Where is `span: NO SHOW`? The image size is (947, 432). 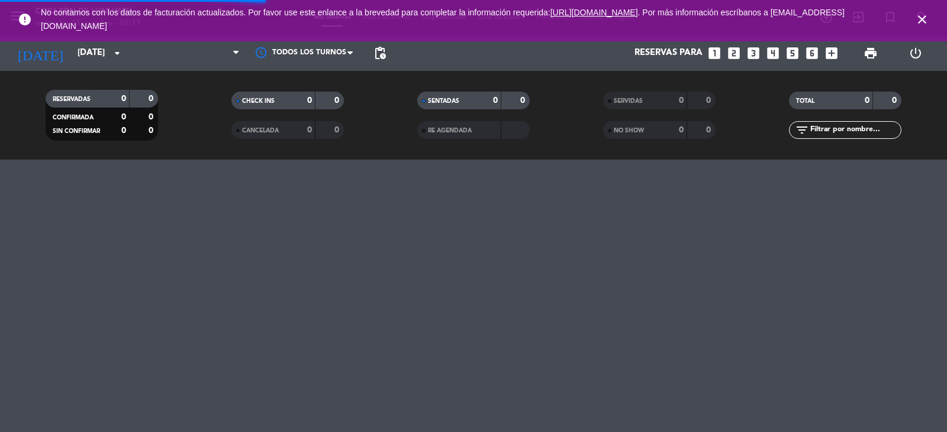
span: NO SHOW is located at coordinates (628, 131).